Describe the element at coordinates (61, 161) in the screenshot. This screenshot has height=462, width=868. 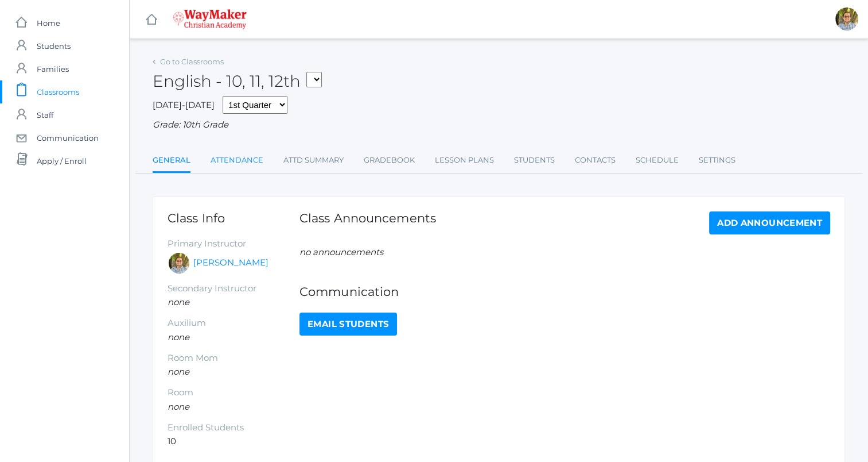
I see `span: Apply / Enroll` at that location.